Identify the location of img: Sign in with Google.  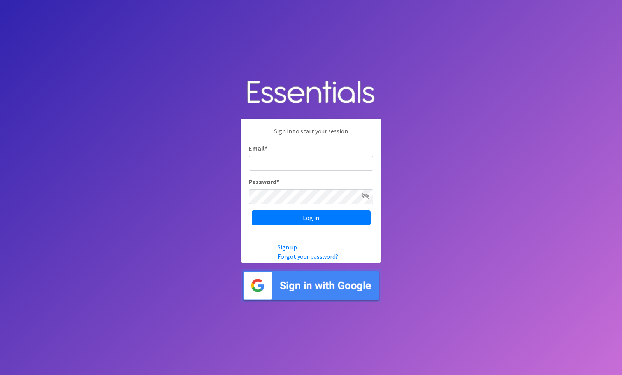
(311, 286).